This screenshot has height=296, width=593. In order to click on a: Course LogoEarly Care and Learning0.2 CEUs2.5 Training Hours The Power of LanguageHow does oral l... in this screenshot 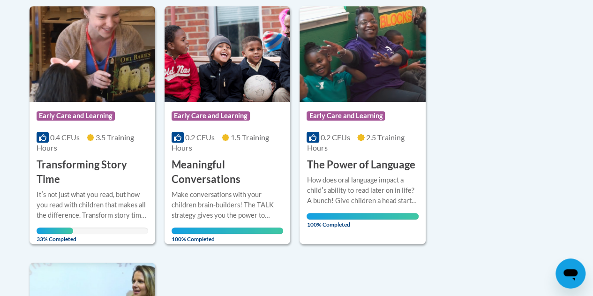, I will do `click(362, 125)`.